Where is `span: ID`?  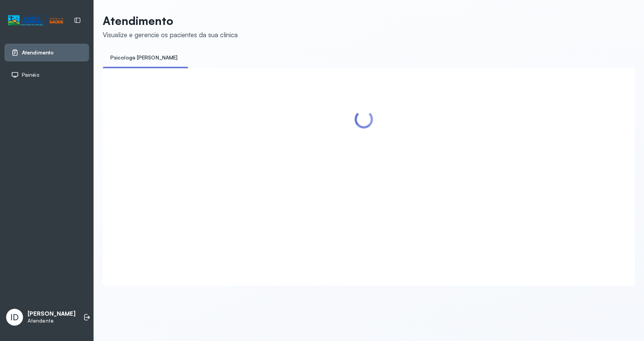
span: ID is located at coordinates (14, 317).